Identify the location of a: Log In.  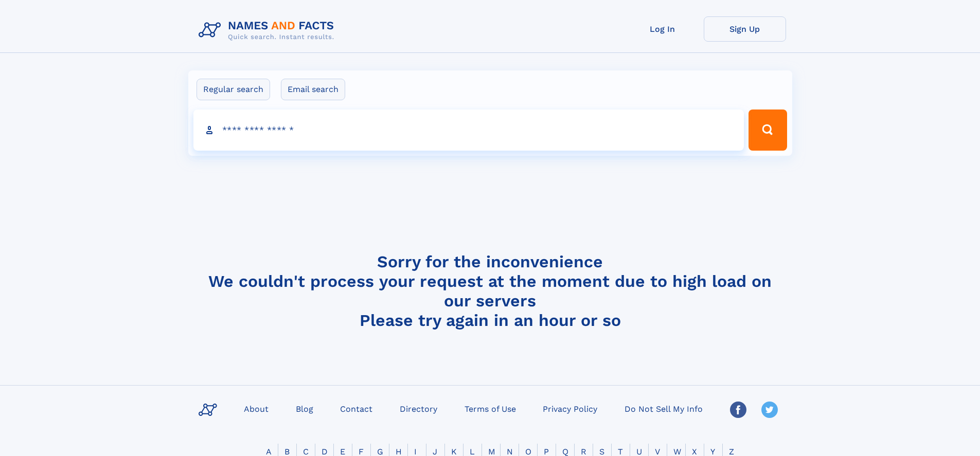
(663, 29).